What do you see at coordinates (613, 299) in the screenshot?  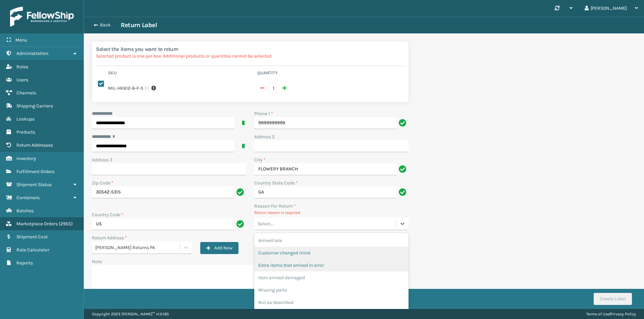 I see `button: Create Label` at bounding box center [613, 299].